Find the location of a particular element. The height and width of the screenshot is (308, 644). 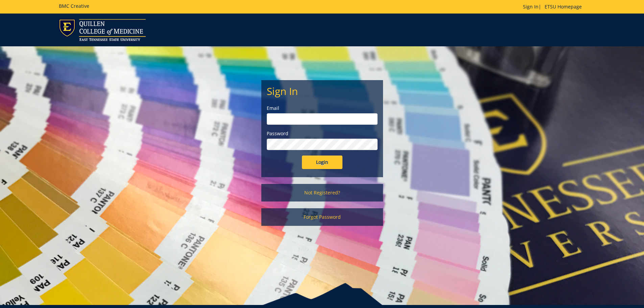

label: Password is located at coordinates (322, 133).